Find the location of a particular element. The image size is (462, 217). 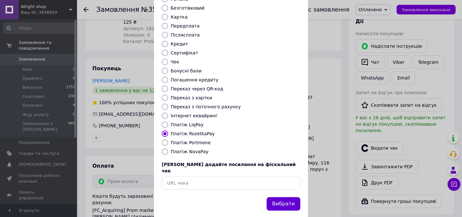

label: Передплата is located at coordinates (185, 26).